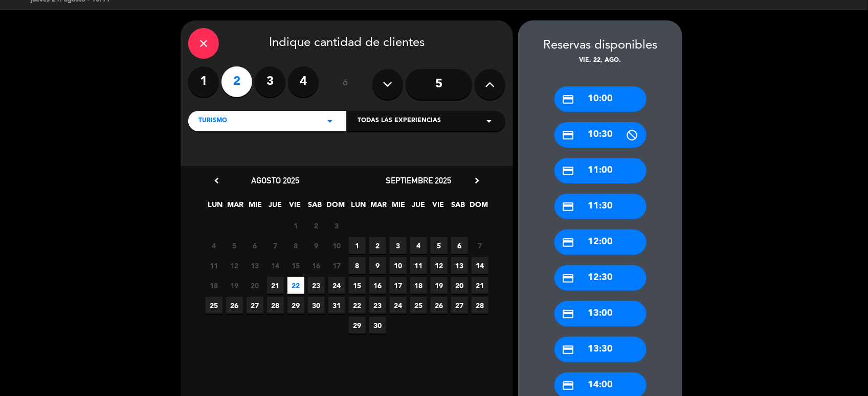 The width and height of the screenshot is (868, 396). Describe the element at coordinates (601, 207) in the screenshot. I see `div: 11:30` at that location.